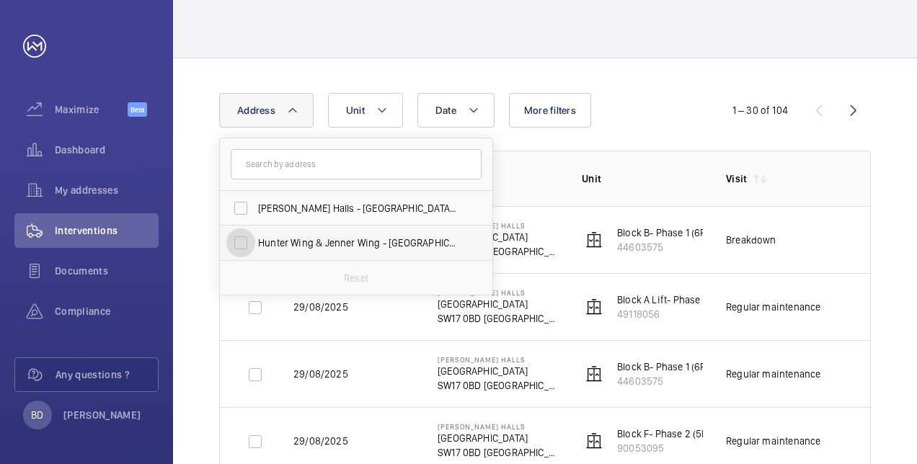 This screenshot has width=917, height=464. I want to click on p: Visit, so click(737, 179).